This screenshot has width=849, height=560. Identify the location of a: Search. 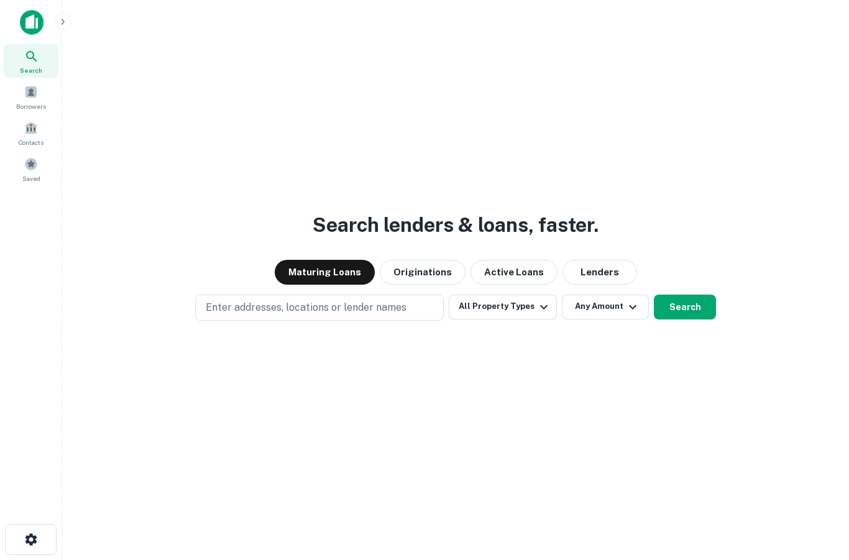
(31, 61).